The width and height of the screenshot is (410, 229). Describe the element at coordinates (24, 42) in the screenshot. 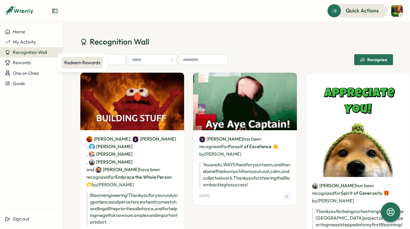

I see `span: My Activity` at that location.